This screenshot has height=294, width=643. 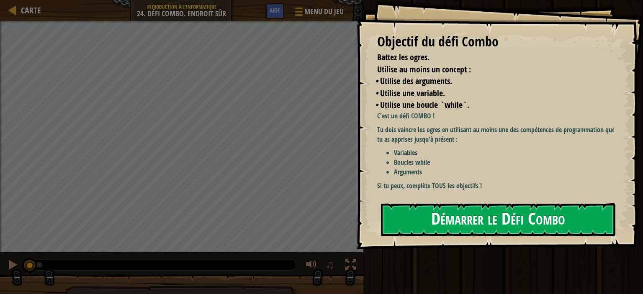 What do you see at coordinates (13, 266) in the screenshot?
I see `button: Ctrl + P: Pause` at bounding box center [13, 266].